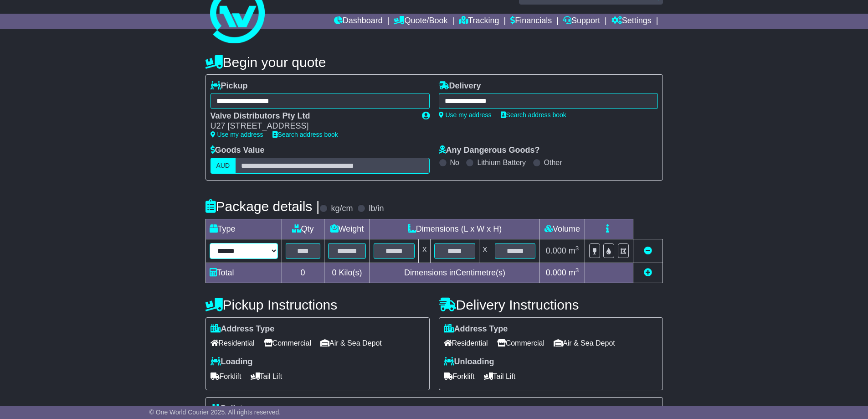 The image size is (868, 419). Describe the element at coordinates (581, 21) in the screenshot. I see `a: Support` at that location.